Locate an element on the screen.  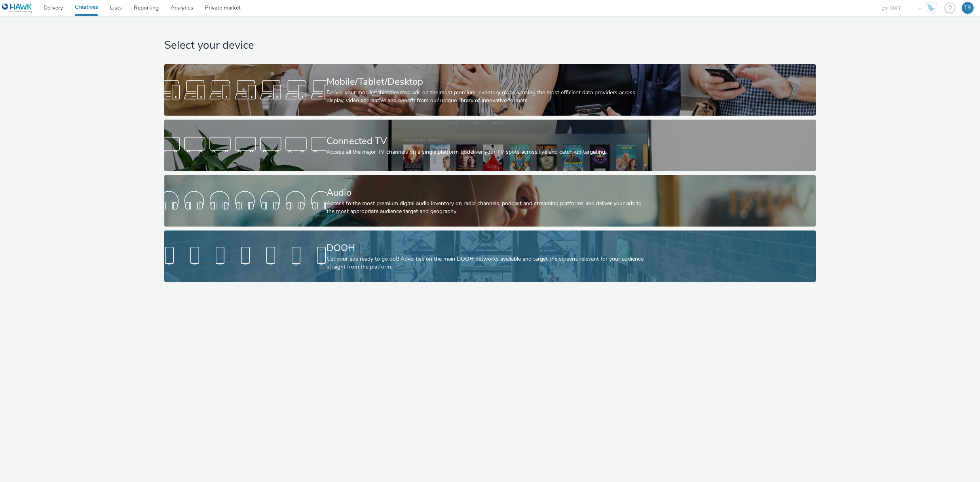
div: Access all the major TV channels on a single platform to deliver your TV spots across live and ca... is located at coordinates (489, 152).